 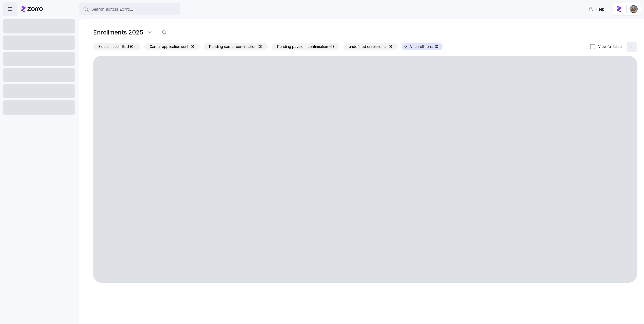 I want to click on span: Election submitted (0), so click(x=116, y=47).